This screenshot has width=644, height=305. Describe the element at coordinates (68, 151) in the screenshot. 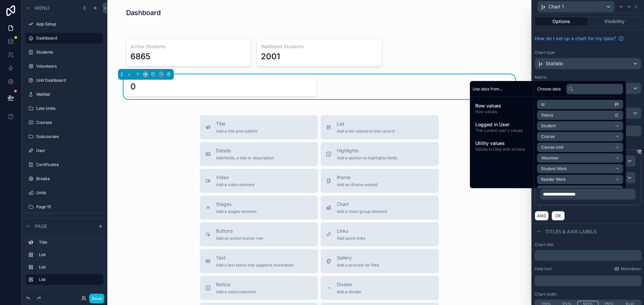

I see `label: User` at that location.